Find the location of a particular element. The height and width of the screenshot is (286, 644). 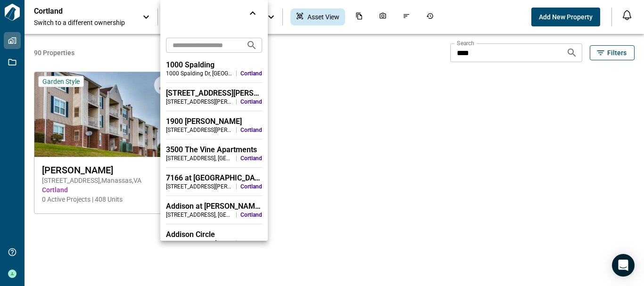

div: 3500 The Vine Apartments is located at coordinates (214, 150).